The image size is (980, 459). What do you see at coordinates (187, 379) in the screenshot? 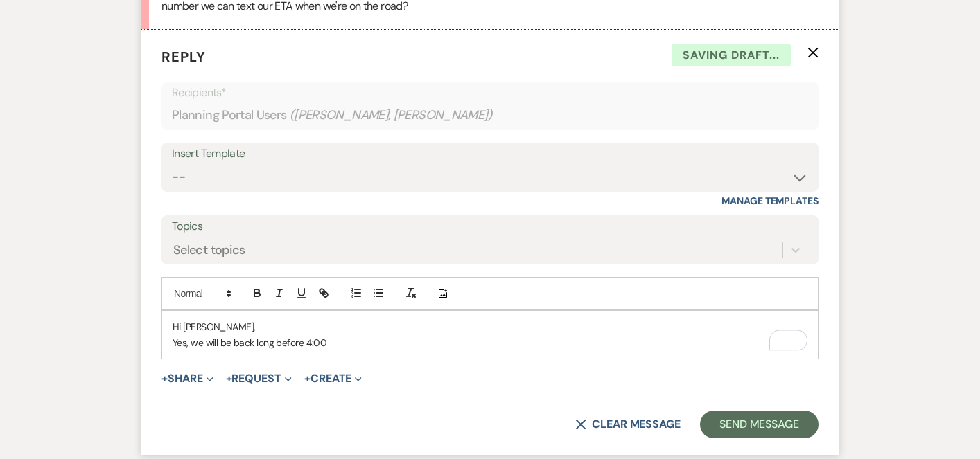
I see `button: Share` at bounding box center [187, 379].